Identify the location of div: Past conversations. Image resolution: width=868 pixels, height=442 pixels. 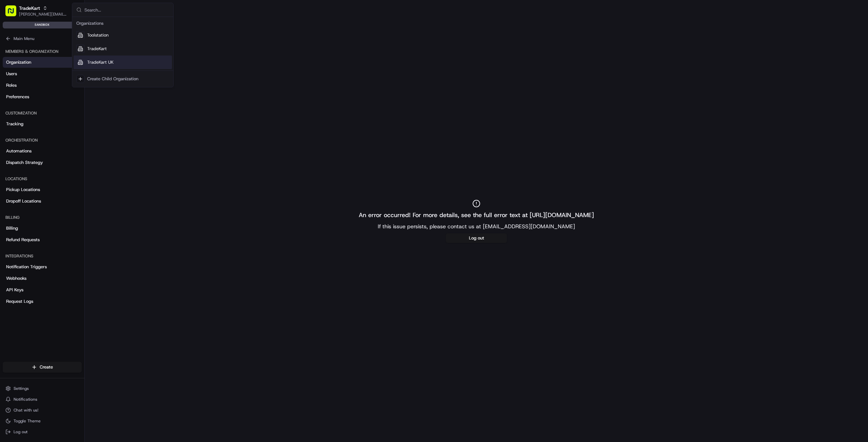
(25, 91).